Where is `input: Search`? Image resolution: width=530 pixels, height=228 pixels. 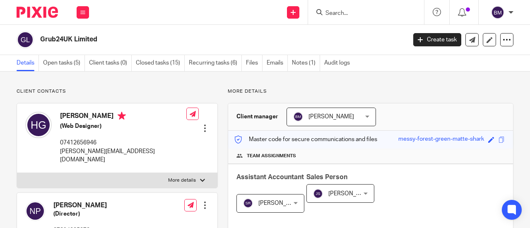
input: Search is located at coordinates (362, 14).